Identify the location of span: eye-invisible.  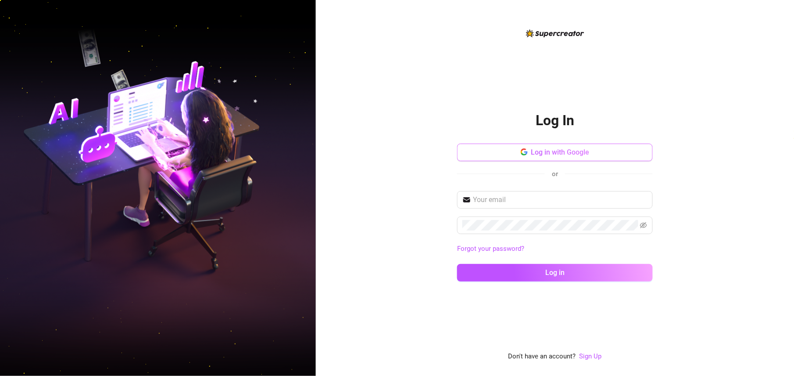
(644, 225).